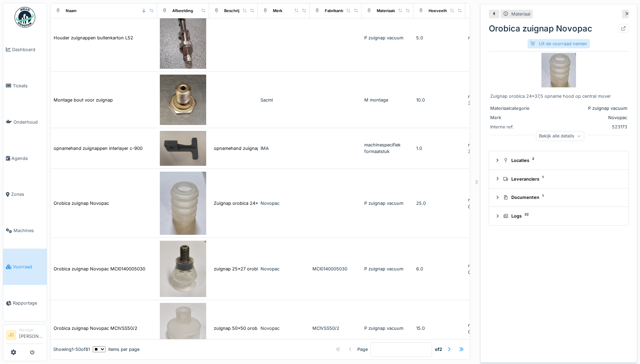 The width and height of the screenshot is (640, 364). What do you see at coordinates (439, 100) in the screenshot?
I see `div: 10.0` at bounding box center [439, 100].